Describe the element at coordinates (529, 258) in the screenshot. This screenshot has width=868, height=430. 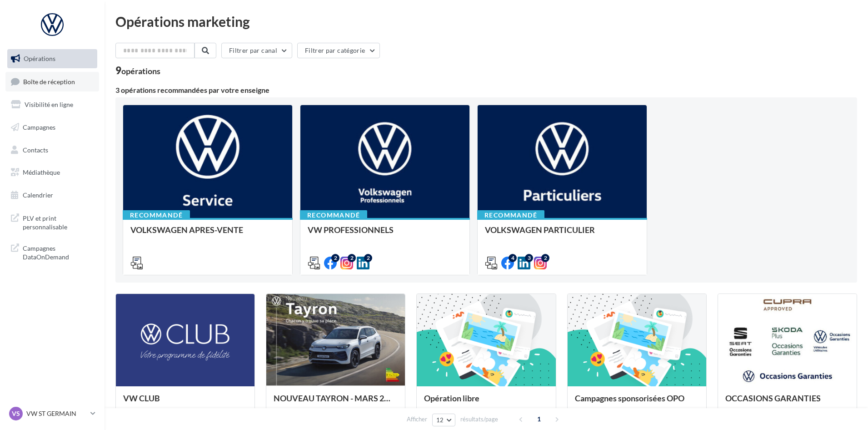
I see `div: 3` at that location.